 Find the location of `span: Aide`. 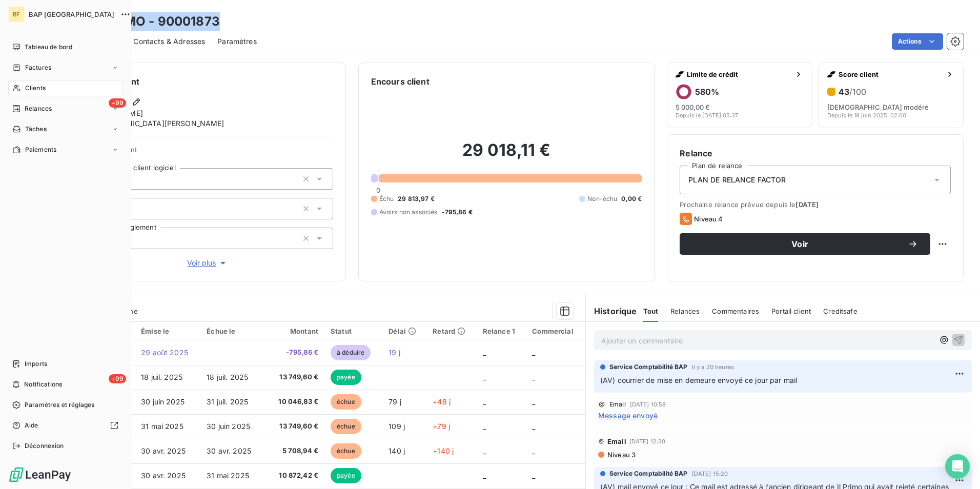

span: Aide is located at coordinates (31, 425).